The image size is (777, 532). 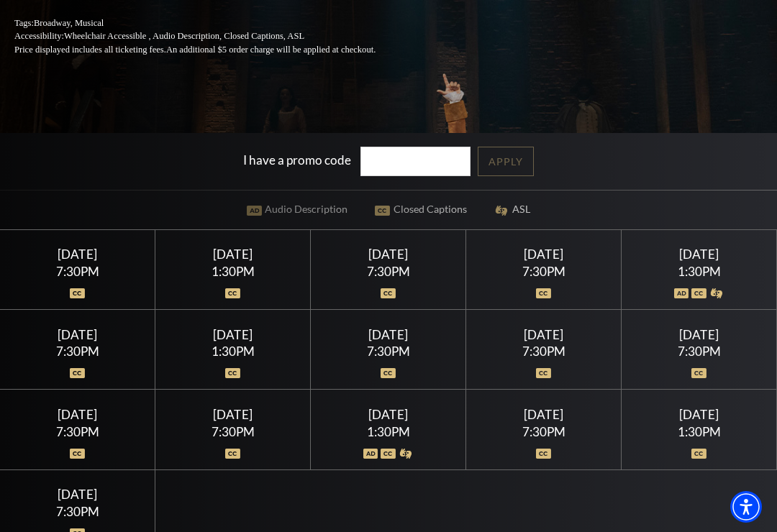 What do you see at coordinates (213, 23) in the screenshot?
I see `p: Tags:` at bounding box center [213, 23].